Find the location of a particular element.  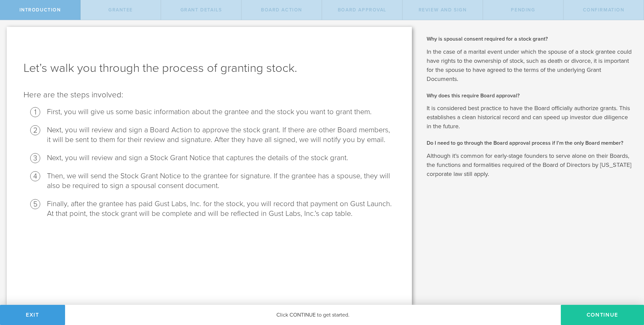

li: Finally, after the grantee has paid Gust Labs, Inc. for the stock, you will record that payment o... is located at coordinates (221, 209).